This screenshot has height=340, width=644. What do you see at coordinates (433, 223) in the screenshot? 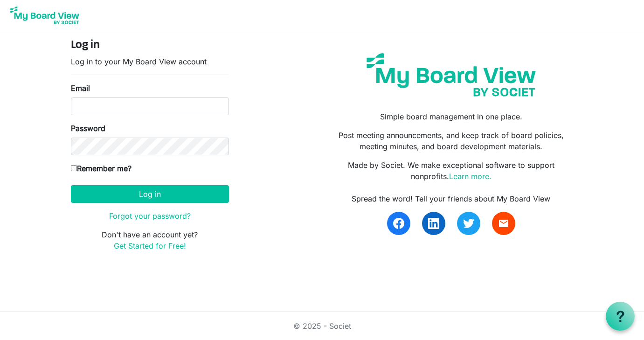
I see `img: linkedin.svg` at bounding box center [433, 223].